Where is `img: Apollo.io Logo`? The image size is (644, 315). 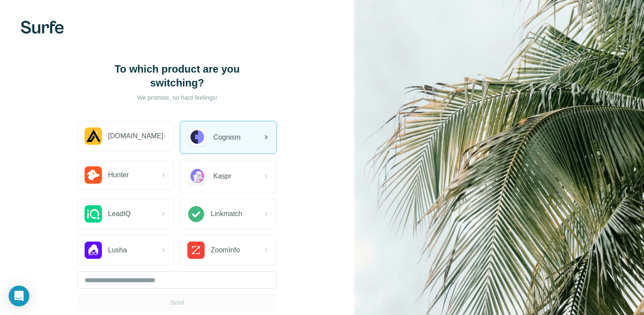 img: Apollo.io Logo is located at coordinates (93, 136).